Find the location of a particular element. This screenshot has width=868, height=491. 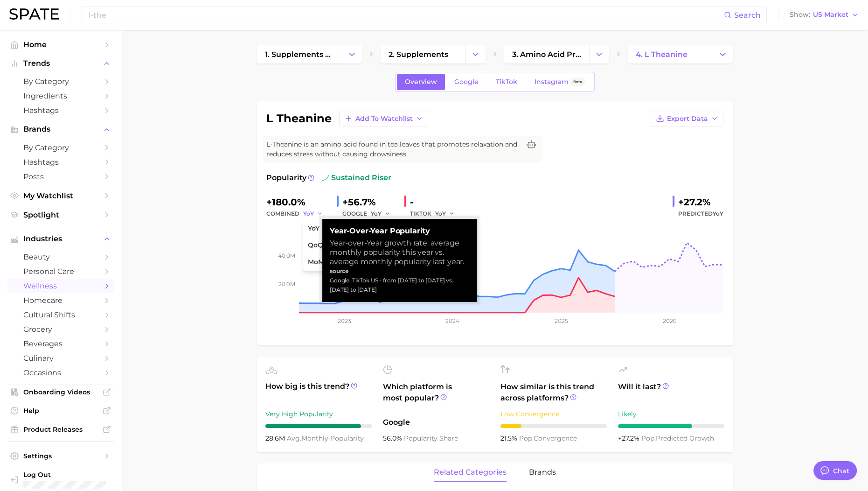

span: beverages is located at coordinates (60, 343).